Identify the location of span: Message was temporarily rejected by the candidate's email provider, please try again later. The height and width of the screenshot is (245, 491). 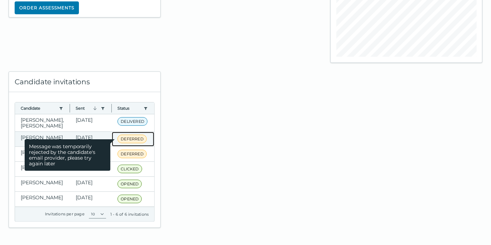
(67, 155).